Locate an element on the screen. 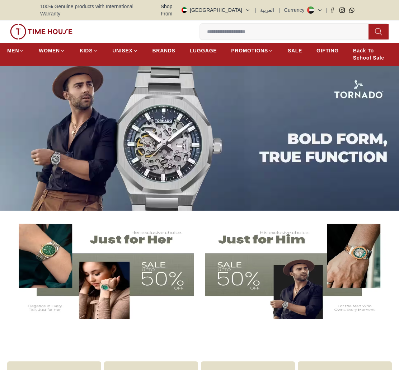 Image resolution: width=399 pixels, height=370 pixels. a: Facebook is located at coordinates (332, 10).